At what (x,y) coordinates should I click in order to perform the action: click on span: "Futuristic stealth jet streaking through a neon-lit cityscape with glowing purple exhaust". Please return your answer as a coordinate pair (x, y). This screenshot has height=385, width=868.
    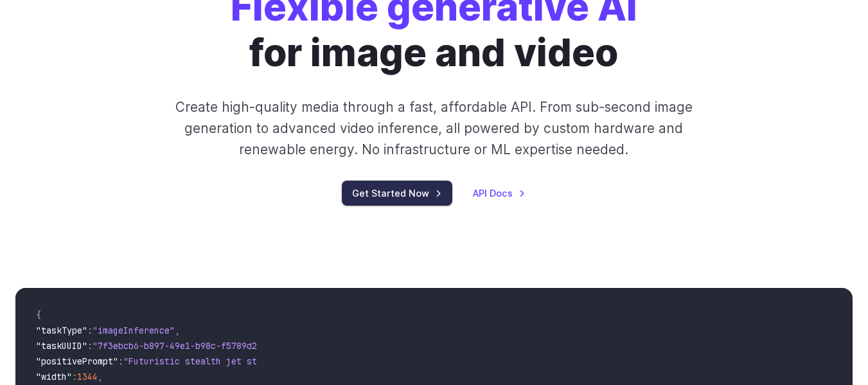
    Looking at the image, I should click on (357, 361).